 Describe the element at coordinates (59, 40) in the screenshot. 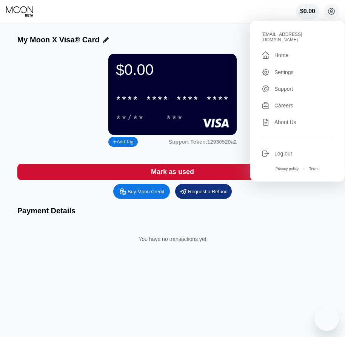

I see `div: My Moon X Visa® Card` at that location.